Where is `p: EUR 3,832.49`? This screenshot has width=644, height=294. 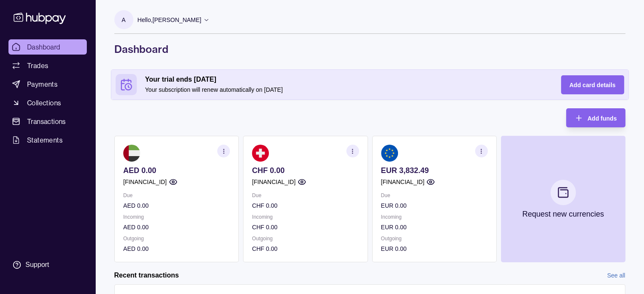
p: EUR 3,832.49 is located at coordinates (434, 171).